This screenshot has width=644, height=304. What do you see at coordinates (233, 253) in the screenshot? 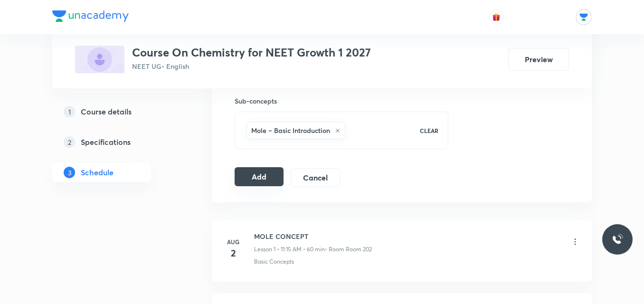
I see `h4: 2` at bounding box center [233, 253].